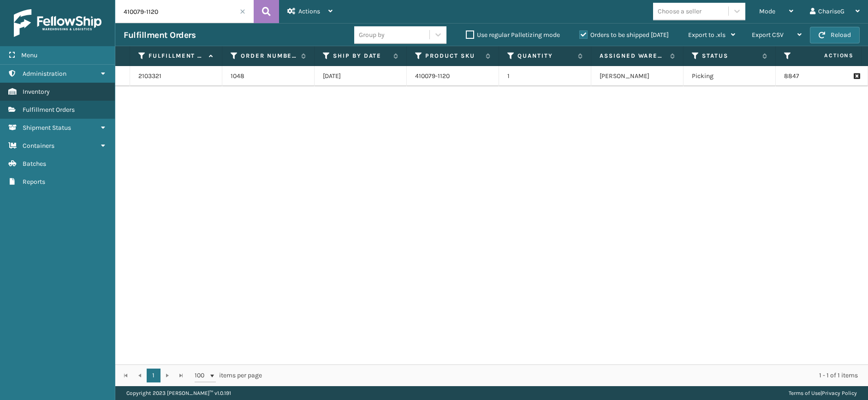  What do you see at coordinates (36, 91) in the screenshot?
I see `span: Inventory` at bounding box center [36, 91].